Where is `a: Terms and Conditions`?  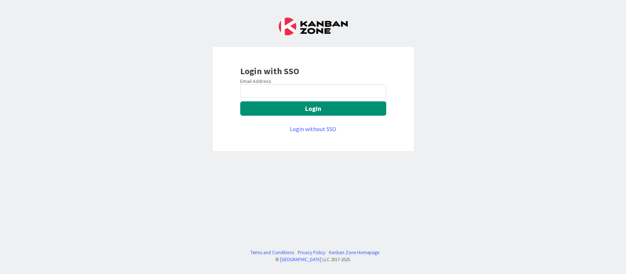 a: Terms and Conditions is located at coordinates (272, 252).